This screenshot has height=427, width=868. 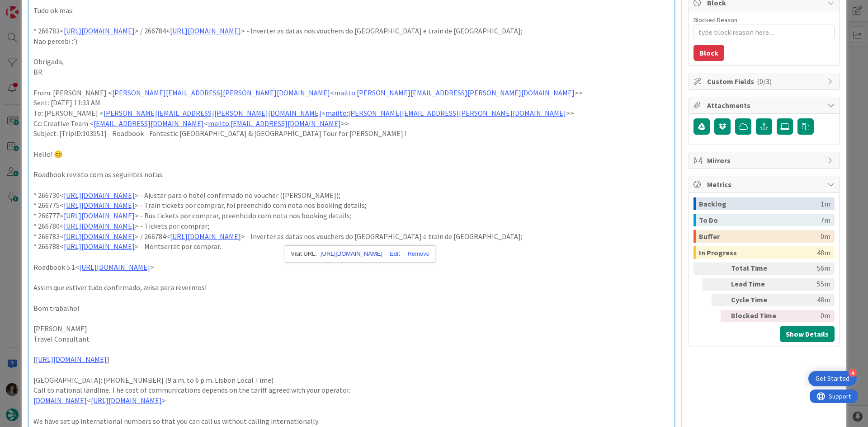 What do you see at coordinates (807, 284) in the screenshot?
I see `div: 55m` at bounding box center [807, 284].